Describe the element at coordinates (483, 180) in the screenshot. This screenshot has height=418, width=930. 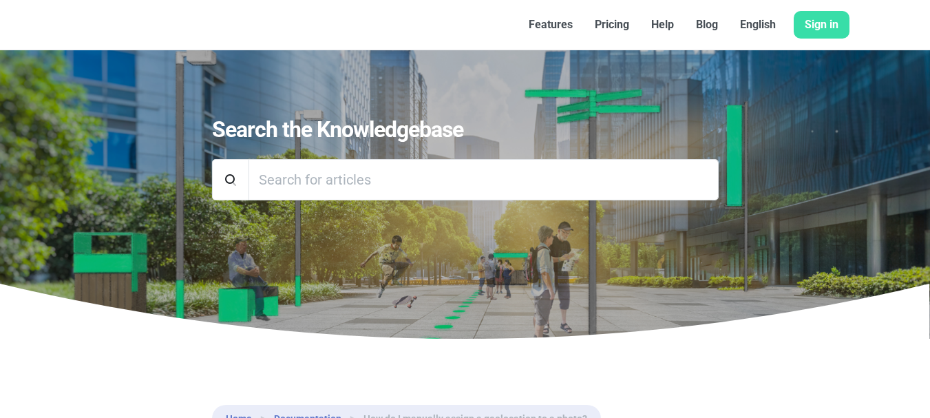
I see `input: Search` at that location.